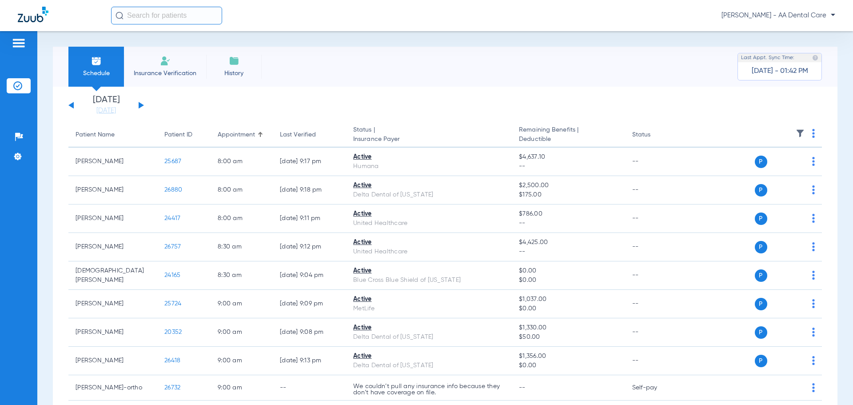  What do you see at coordinates (167, 16) in the screenshot?
I see `input: Search for patients` at bounding box center [167, 16].